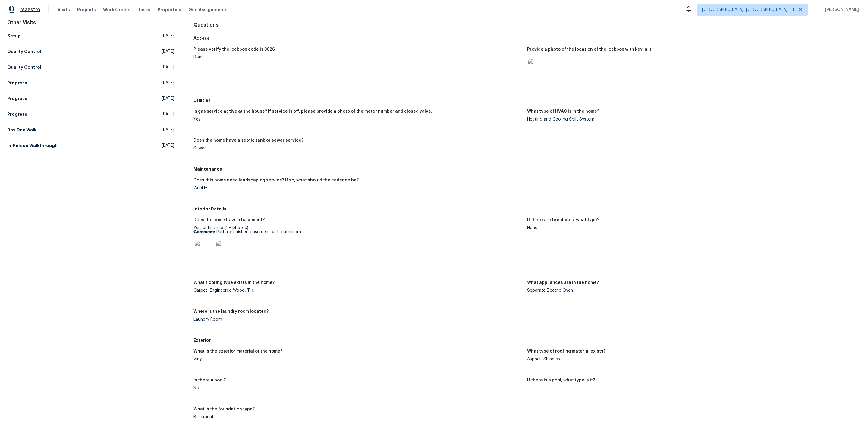 The image size is (868, 427). What do you see at coordinates (313, 112) in the screenshot?
I see `h5: Is gas service active at the house? If service is off, please provide a photo of the meter number...` at bounding box center [313, 112].